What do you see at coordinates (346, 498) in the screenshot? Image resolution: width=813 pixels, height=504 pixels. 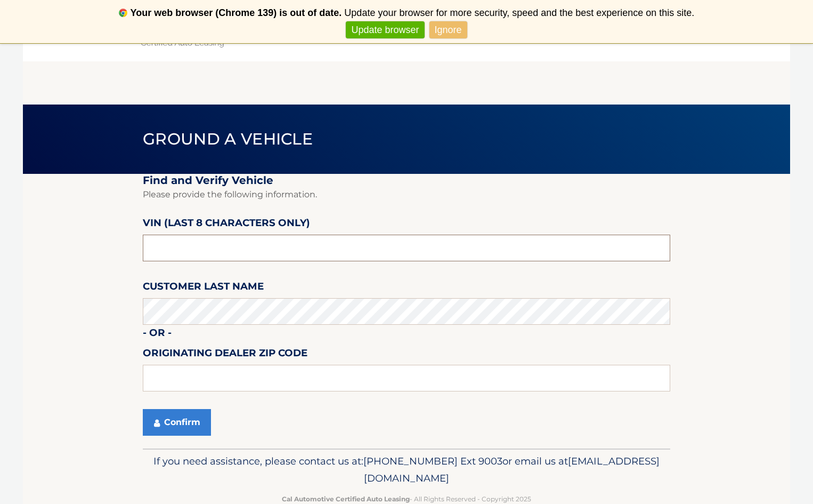 I see `strong: Cal Automotive Certified Auto Leasing` at bounding box center [346, 498].